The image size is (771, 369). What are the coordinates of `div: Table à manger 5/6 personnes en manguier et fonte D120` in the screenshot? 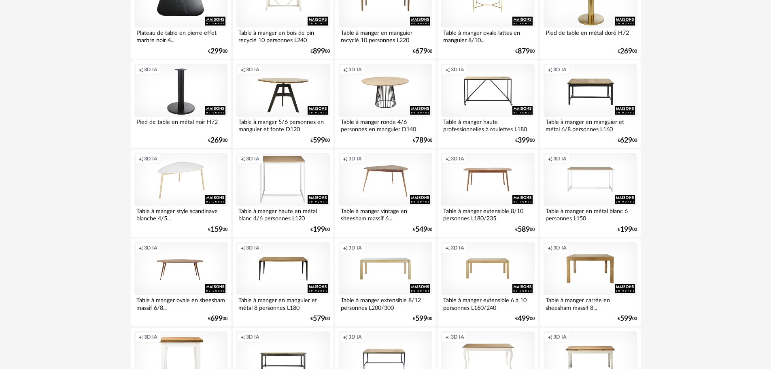 It's located at (283, 125).